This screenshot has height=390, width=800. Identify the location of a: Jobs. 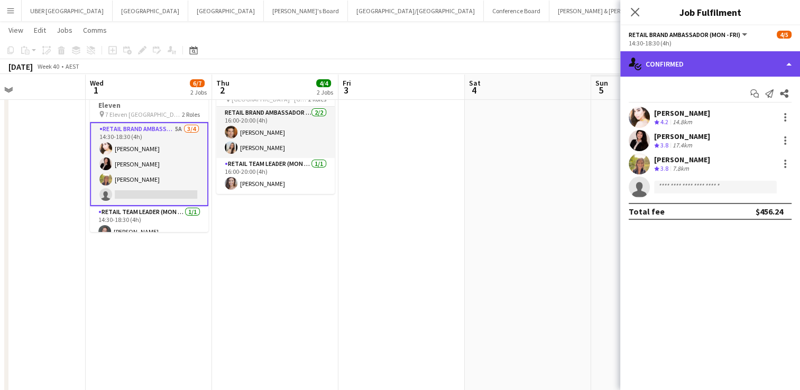
(65, 30).